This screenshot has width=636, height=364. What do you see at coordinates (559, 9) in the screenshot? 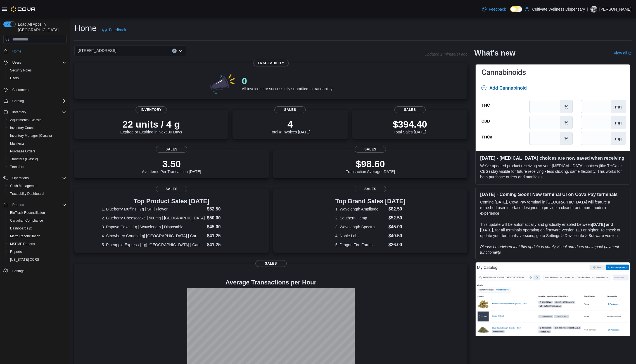
I see `p: Cultivate Wellness Dispensary` at bounding box center [559, 9].